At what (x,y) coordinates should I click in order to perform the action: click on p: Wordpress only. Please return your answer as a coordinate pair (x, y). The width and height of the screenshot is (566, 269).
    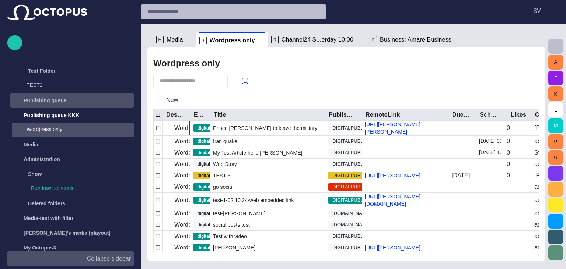
    Looking at the image, I should click on (44, 129).